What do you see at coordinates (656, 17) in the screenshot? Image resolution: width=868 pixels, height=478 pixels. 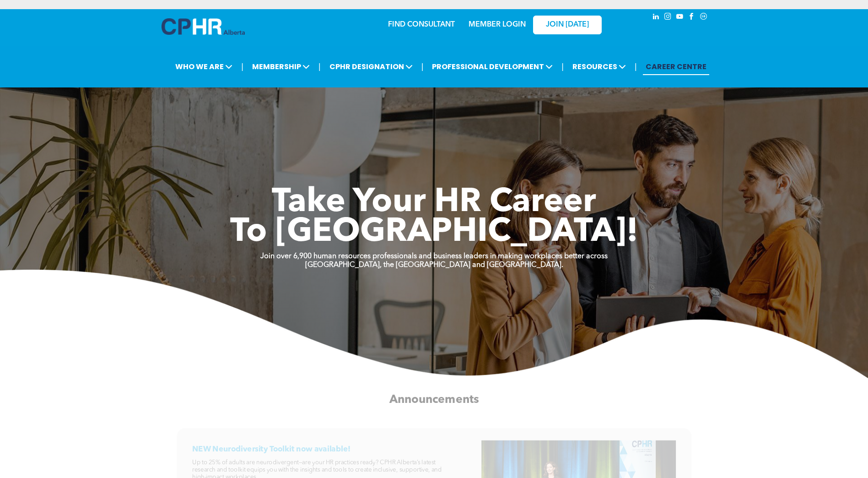 I see `a: linkedin` at bounding box center [656, 17].